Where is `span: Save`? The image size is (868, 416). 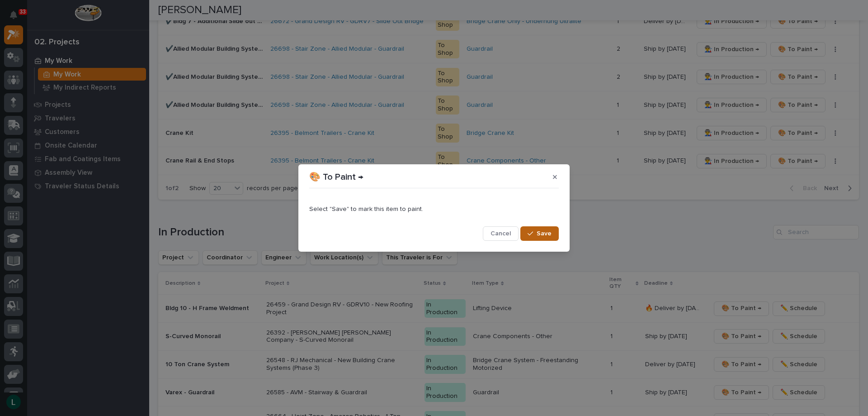 span: Save is located at coordinates (544, 234).